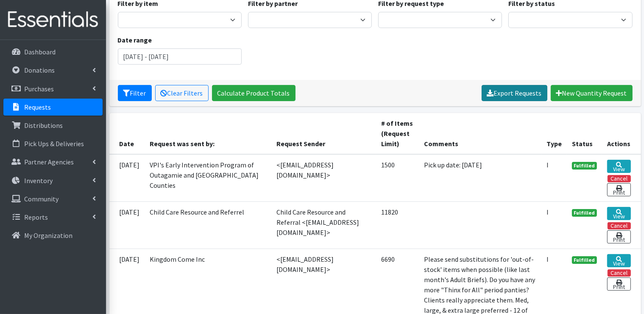  Describe the element at coordinates (53, 181) in the screenshot. I see `a: Inventory` at that location.